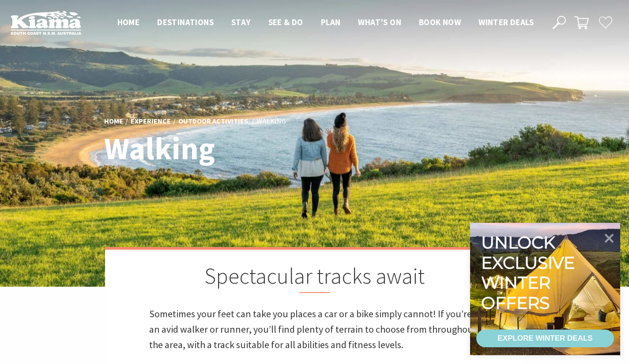  What do you see at coordinates (545, 338) in the screenshot?
I see `a: EXPLORE WINTER DEALS` at bounding box center [545, 338].